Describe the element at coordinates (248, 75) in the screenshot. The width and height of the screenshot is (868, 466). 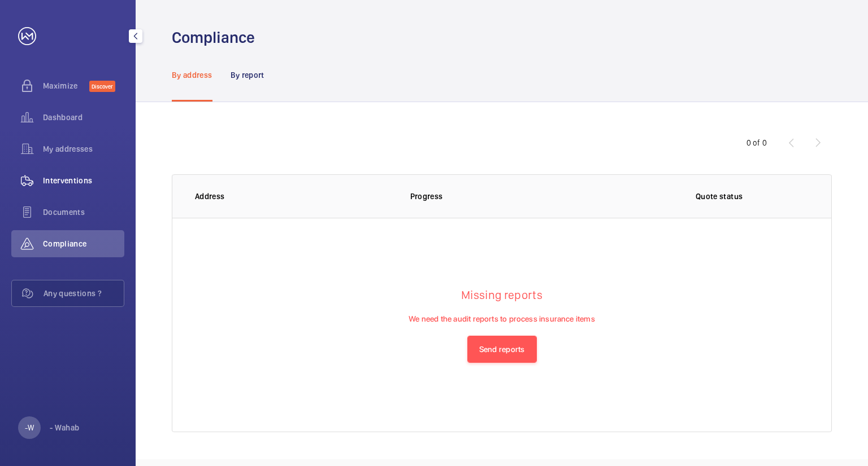
I see `p: By report` at that location.